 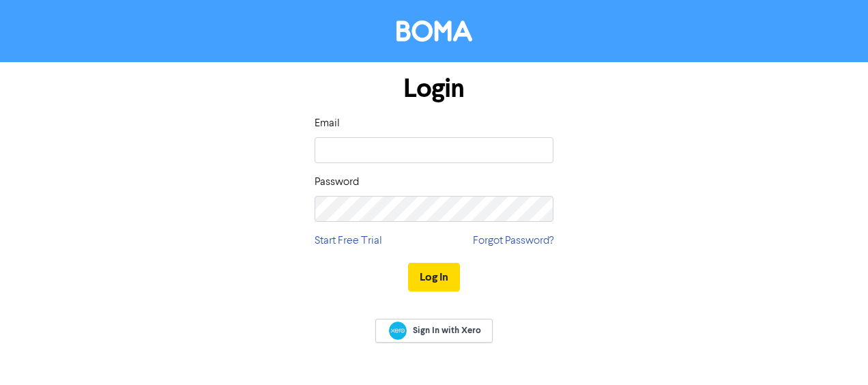 What do you see at coordinates (336, 182) in the screenshot?
I see `label: Password` at bounding box center [336, 182].